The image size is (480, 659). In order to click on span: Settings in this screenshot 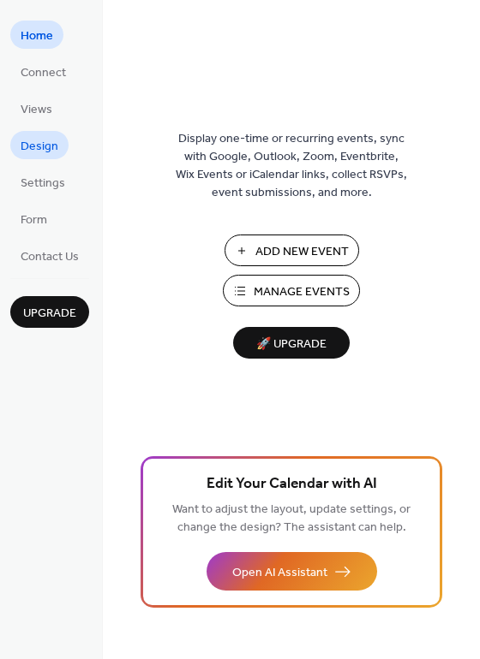, I will do `click(43, 183)`.